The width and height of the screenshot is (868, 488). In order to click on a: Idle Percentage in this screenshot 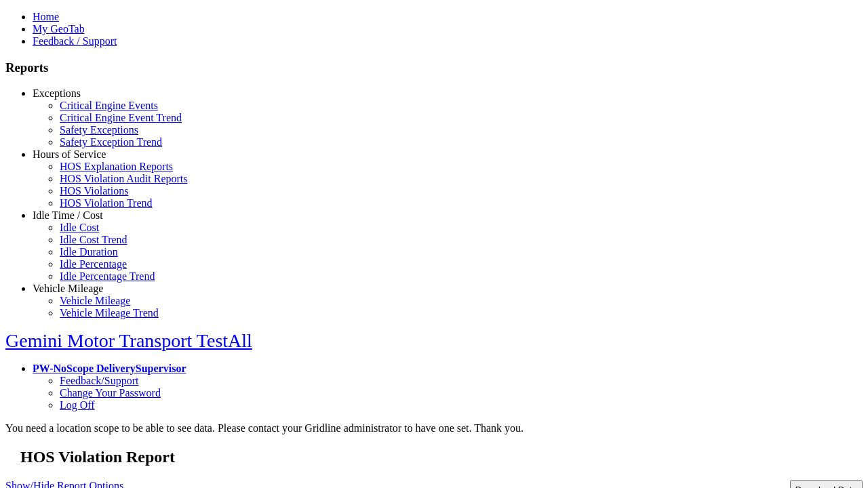, I will do `click(93, 264)`.